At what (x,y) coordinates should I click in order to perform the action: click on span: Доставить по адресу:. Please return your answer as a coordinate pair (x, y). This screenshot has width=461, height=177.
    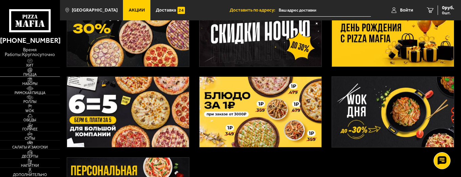
    Looking at the image, I should click on (254, 10).